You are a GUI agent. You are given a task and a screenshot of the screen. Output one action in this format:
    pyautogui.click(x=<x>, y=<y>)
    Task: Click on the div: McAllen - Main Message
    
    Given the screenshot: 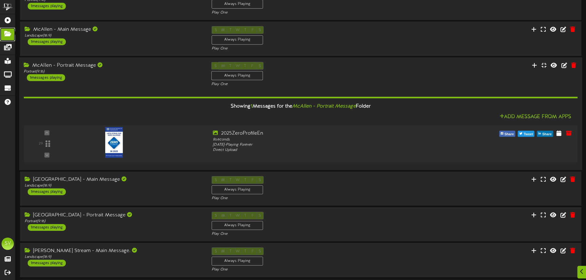 What is the action you would take?
    pyautogui.click(x=114, y=30)
    